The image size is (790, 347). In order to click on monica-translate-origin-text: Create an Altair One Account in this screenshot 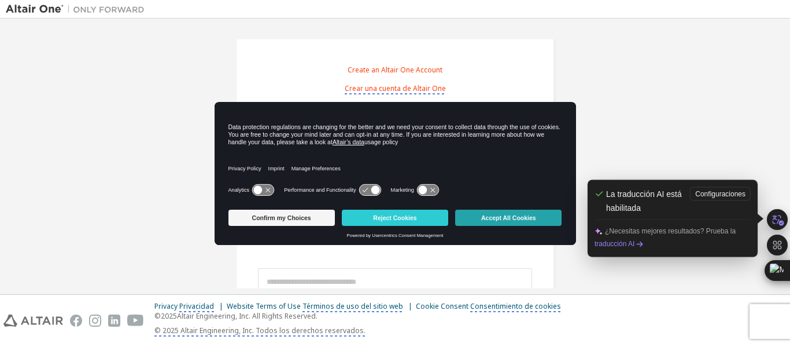, I will do `click(395, 69)`.